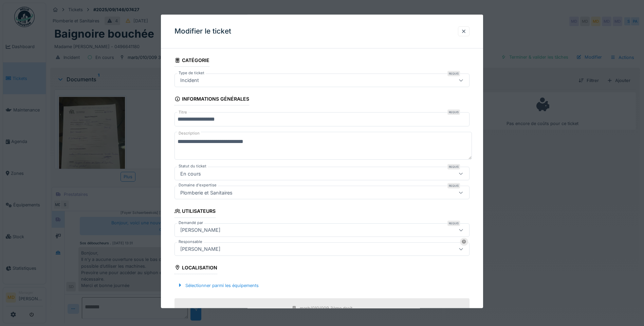 The width and height of the screenshot is (644, 326). What do you see at coordinates (191, 73) in the screenshot?
I see `label: Type de ticket` at bounding box center [191, 73].